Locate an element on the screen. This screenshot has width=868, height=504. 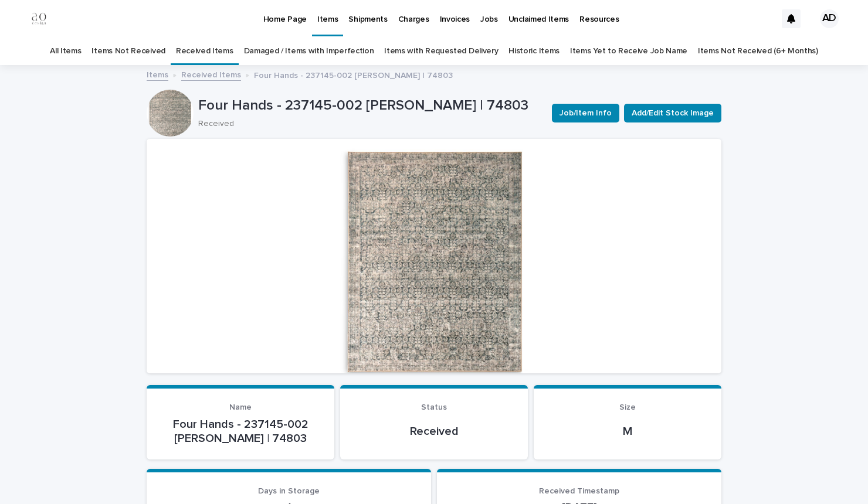
span: Name is located at coordinates (241, 407).